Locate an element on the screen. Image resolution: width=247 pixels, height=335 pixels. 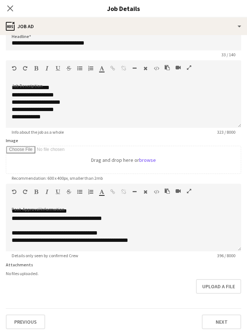
button: Upload a file is located at coordinates (219, 286).